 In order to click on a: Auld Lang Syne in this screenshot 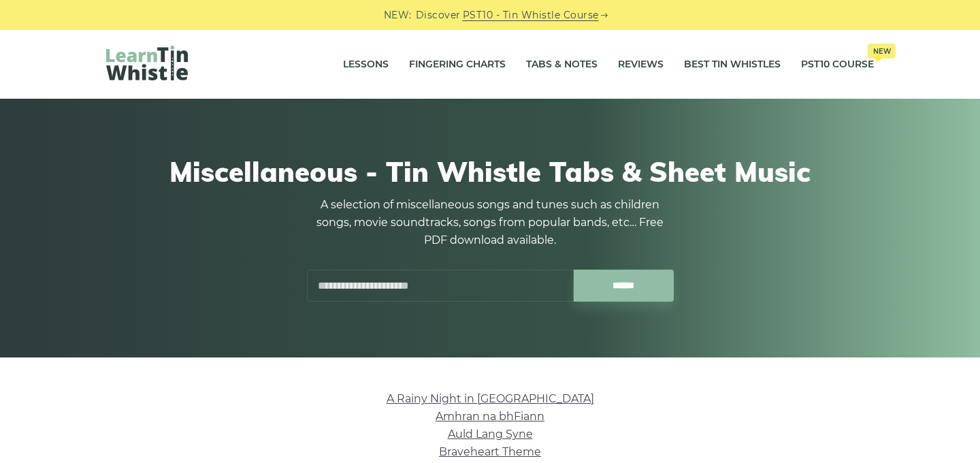, I will do `click(490, 434)`.